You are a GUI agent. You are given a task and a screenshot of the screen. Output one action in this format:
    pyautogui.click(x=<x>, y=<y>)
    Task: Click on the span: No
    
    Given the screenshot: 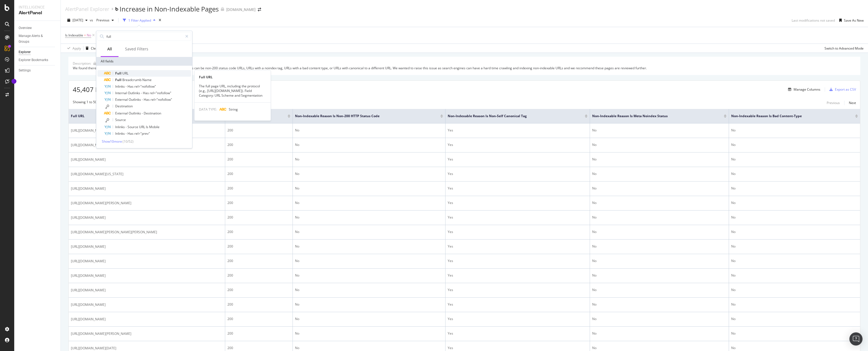 What is the action you would take?
    pyautogui.click(x=89, y=35)
    